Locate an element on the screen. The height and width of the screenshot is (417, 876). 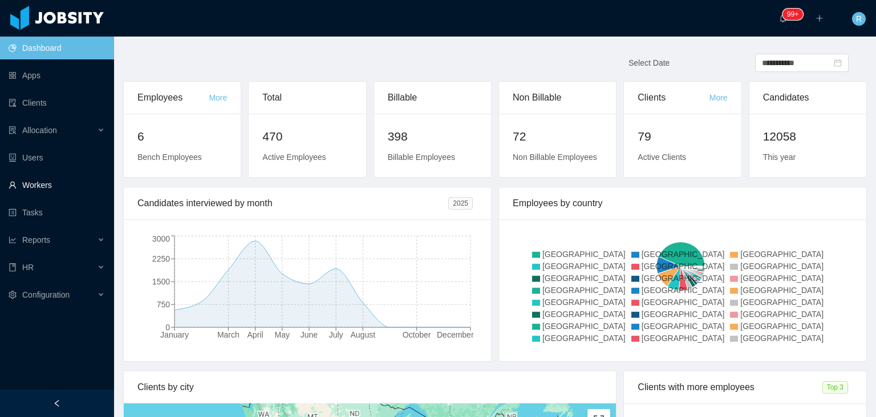
span: This year is located at coordinates (780, 157).